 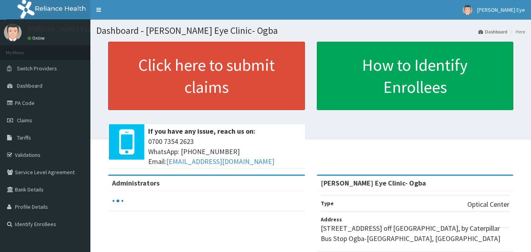 What do you see at coordinates (201, 131) in the screenshot?
I see `b: If you have any issue, reach us on:` at bounding box center [201, 131].